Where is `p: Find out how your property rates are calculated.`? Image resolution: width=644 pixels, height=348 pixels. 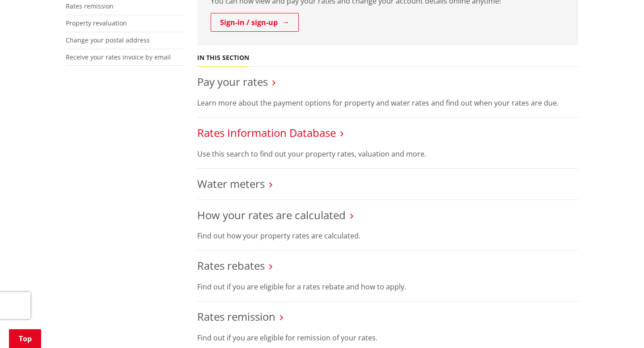 p: Find out how your property rates are calculated. is located at coordinates (388, 235).